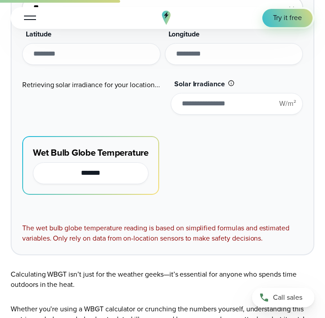 This screenshot has height=318, width=325. What do you see at coordinates (162, 233) in the screenshot?
I see `div: The wet bulb globe temperature reading is based on simplified formulas and estimated variables. O...` at bounding box center [162, 233].